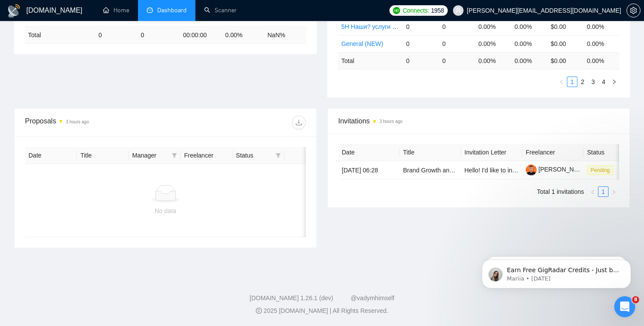 Image resolution: width=644 pixels, height=326 pixels. What do you see at coordinates (165, 211) in the screenshot?
I see `div: No data` at bounding box center [165, 211].